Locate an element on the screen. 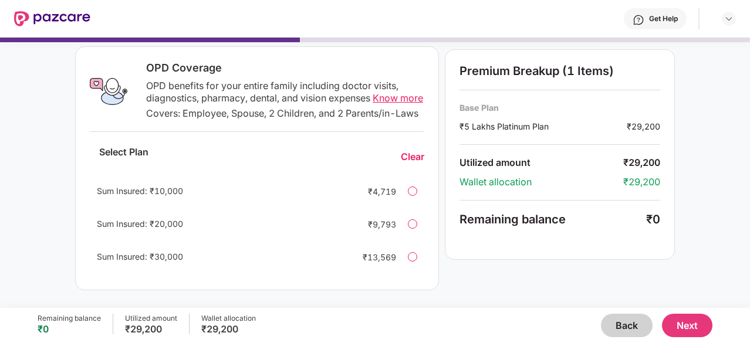 The width and height of the screenshot is (750, 343). img: svg+xml;base64,PHN2ZyBpZD0iRHJvcGRvd24tMzJ4MzIiIHhtbG5zPSJodHRwOi8vd3d3LnczLm9yZy8yMDAwL3N2ZyIgd2... is located at coordinates (729, 19).